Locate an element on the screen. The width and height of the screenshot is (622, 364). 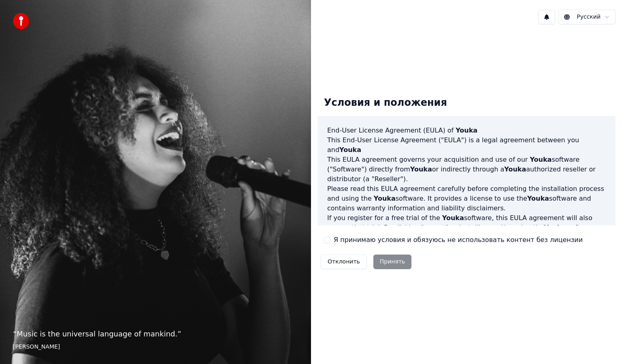
div: Условия и положения is located at coordinates (386, 103).